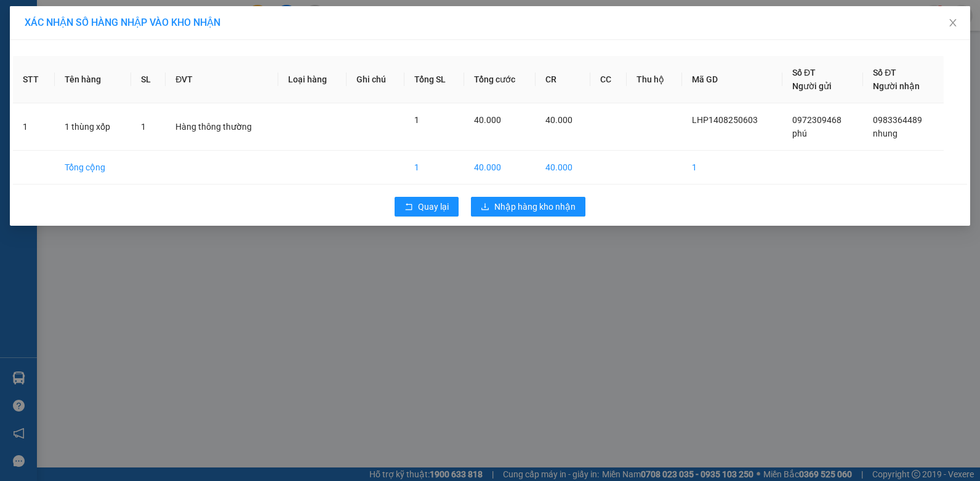 This screenshot has height=481, width=980. Describe the element at coordinates (93, 127) in the screenshot. I see `td: 1 thùng xốp` at that location.